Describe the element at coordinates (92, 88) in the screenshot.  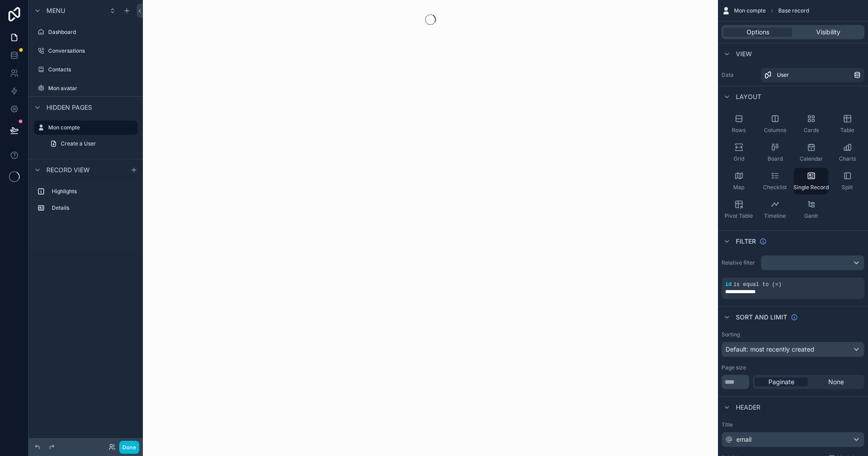
I see `label: Mon avatar` at that location.